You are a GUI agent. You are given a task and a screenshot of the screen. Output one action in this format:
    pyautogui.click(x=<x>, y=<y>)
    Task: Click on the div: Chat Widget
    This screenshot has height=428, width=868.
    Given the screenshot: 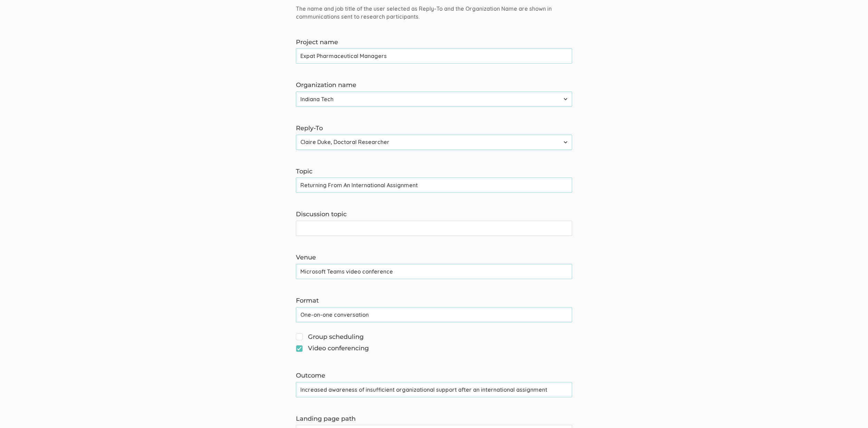 What is the action you would take?
    pyautogui.click(x=851, y=411)
    